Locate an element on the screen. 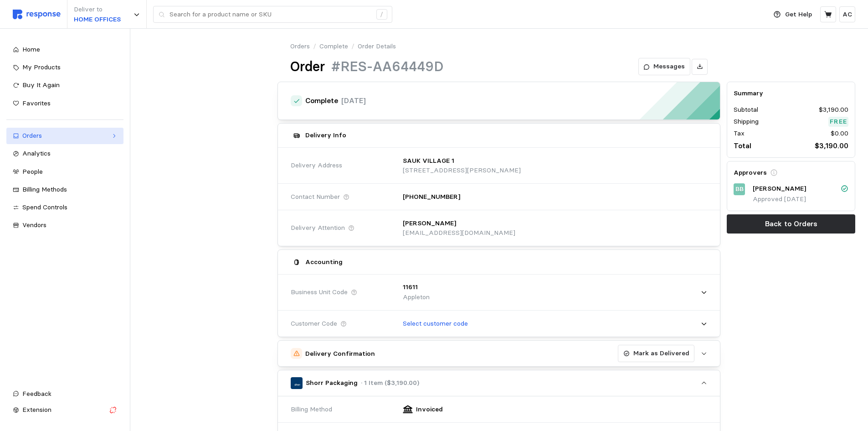  input: Search for a product name or SKU is located at coordinates (271, 14).